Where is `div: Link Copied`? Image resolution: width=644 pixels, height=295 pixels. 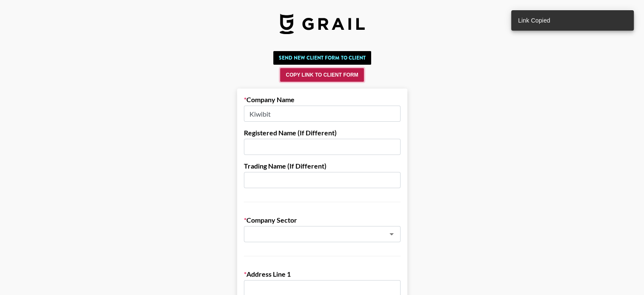 div: Link Copied is located at coordinates (534, 20).